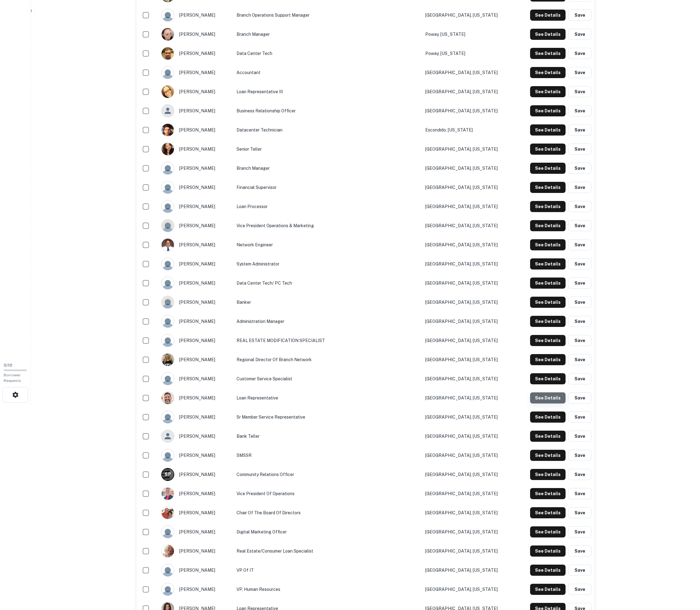 The width and height of the screenshot is (700, 610). Describe the element at coordinates (327, 92) in the screenshot. I see `td: Loan Representative III` at that location.